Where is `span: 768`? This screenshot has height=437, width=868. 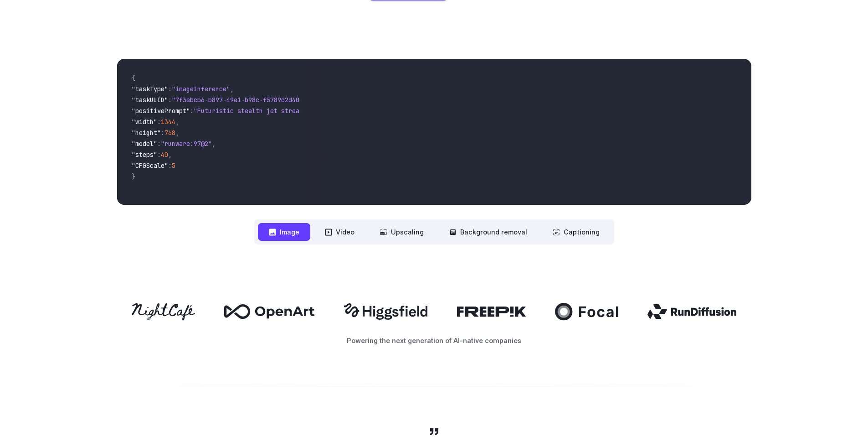
span: 768 is located at coordinates (170, 133).